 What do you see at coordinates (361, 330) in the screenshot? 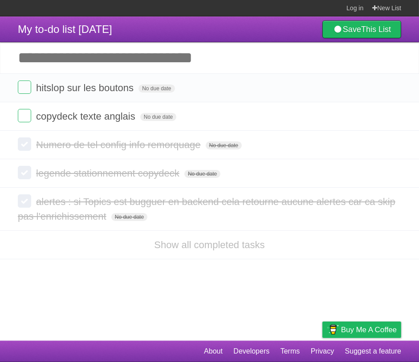
I see `a: Buy me a coffee` at bounding box center [361, 330].